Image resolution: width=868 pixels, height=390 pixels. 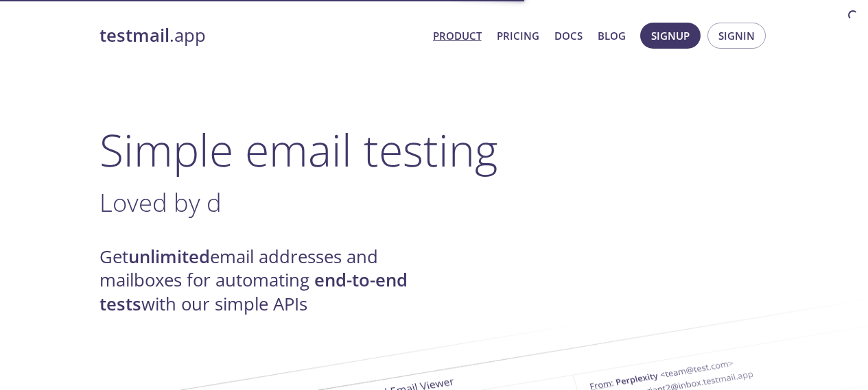 What do you see at coordinates (457, 36) in the screenshot?
I see `a: Product` at bounding box center [457, 36].